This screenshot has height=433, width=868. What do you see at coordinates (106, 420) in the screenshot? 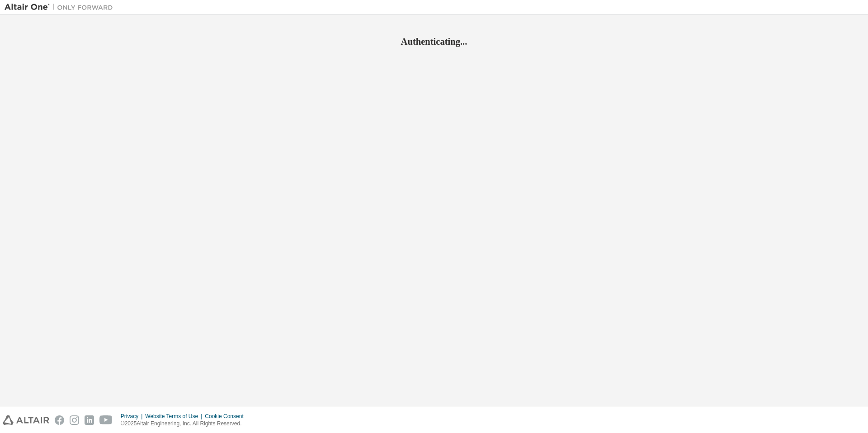
I see `img: youtube.svg` at bounding box center [106, 420].